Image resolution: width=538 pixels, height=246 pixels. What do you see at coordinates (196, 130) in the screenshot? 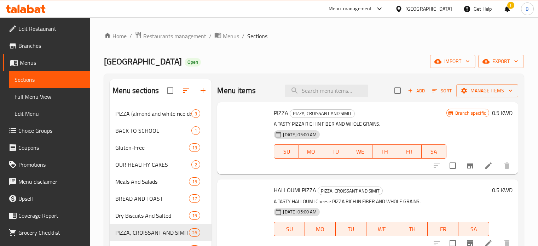
I see `span: 1` at bounding box center [196, 130].